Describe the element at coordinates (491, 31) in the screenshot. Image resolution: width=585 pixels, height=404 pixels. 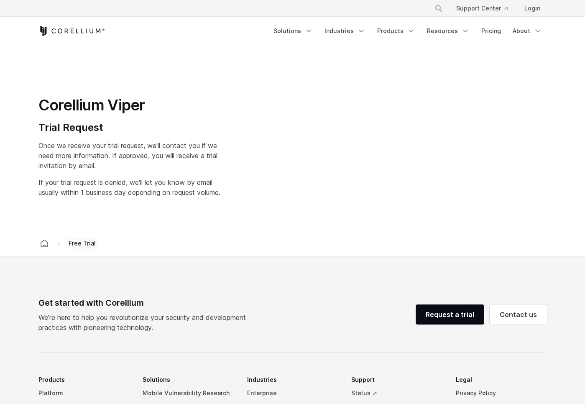
I see `a: Pricing` at that location.